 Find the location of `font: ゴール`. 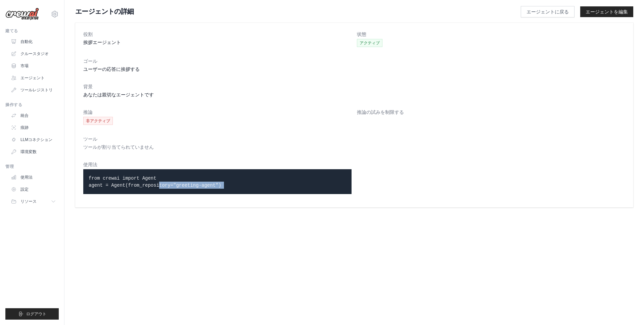

font: ゴール is located at coordinates (90, 61).